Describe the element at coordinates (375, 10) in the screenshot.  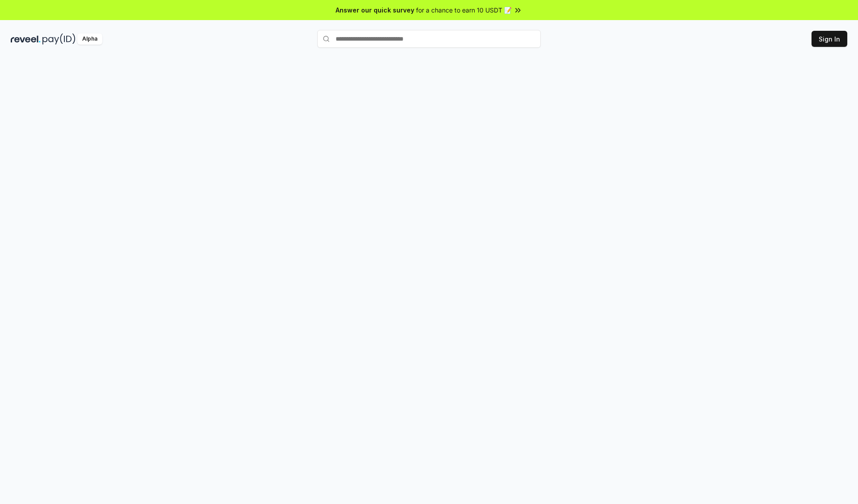
I see `span: Answer our quick survey` at that location.